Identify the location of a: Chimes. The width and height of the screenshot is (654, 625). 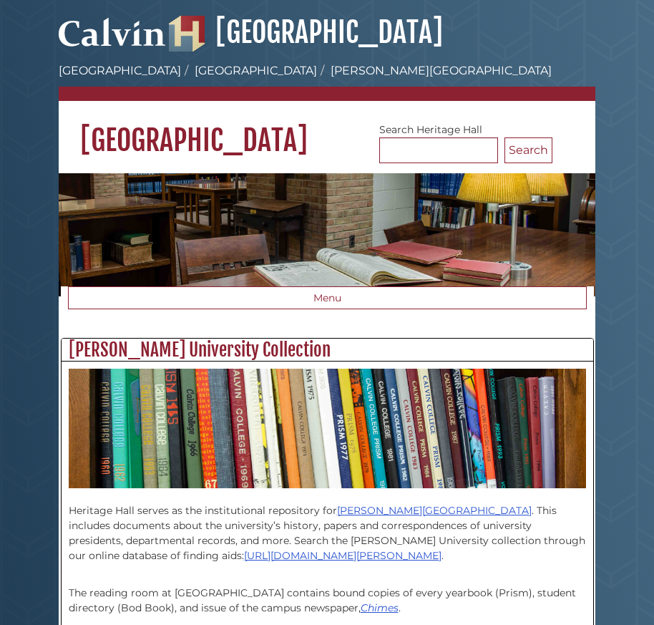
(379, 608).